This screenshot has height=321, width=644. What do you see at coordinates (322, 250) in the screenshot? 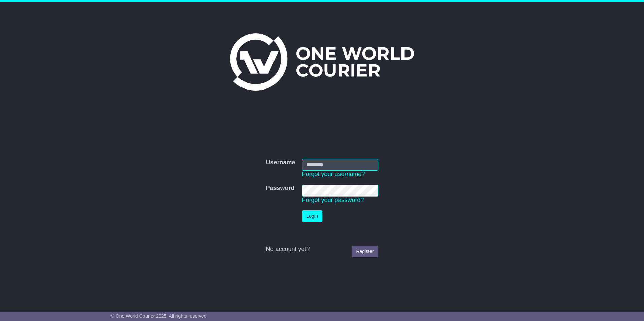
I see `div: No account yet?` at bounding box center [322, 250].